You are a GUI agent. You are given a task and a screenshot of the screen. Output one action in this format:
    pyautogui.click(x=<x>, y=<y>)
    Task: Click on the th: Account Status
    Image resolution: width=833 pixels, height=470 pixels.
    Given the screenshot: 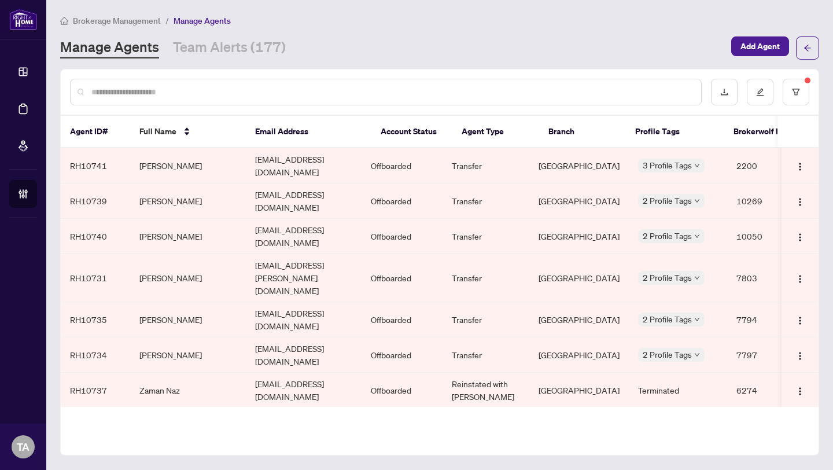 What is the action you would take?
    pyautogui.click(x=412, y=132)
    